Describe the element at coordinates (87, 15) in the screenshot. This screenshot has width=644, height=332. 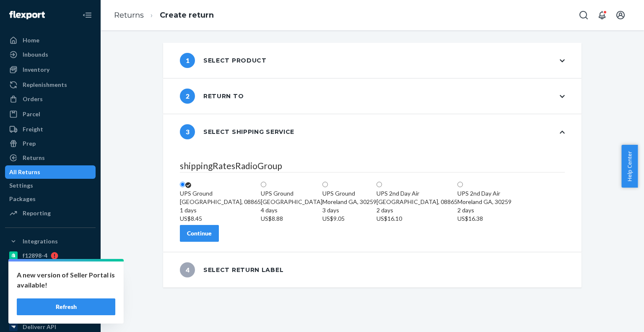
I see `button: Close Navigation` at that location.